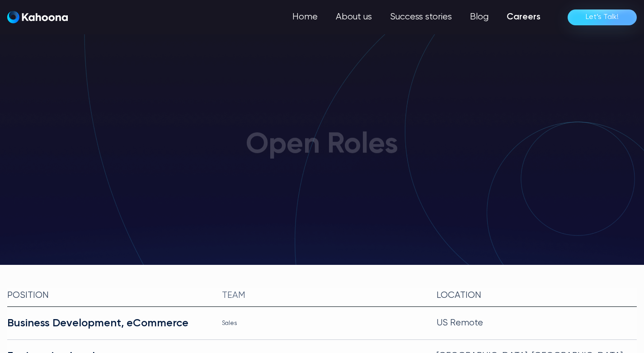  Describe the element at coordinates (602, 17) in the screenshot. I see `a: Let’s Talk!` at that location.